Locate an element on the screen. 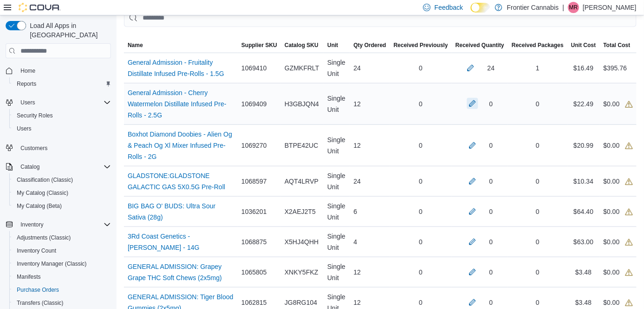 This screenshot has height=309, width=644. a: Transfers (Classic) is located at coordinates (40, 303).